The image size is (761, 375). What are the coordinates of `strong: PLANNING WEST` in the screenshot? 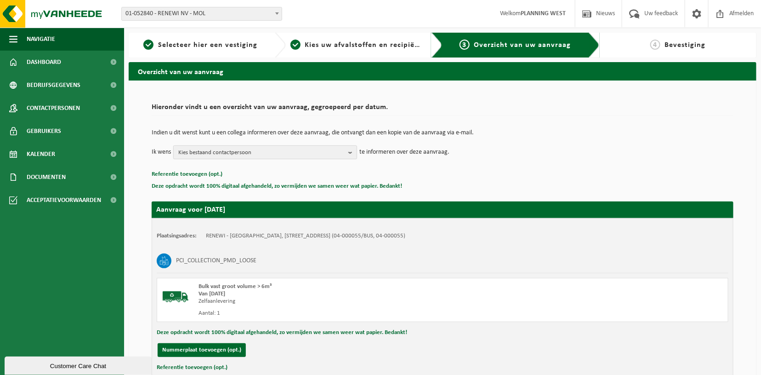 It's located at (543, 13).